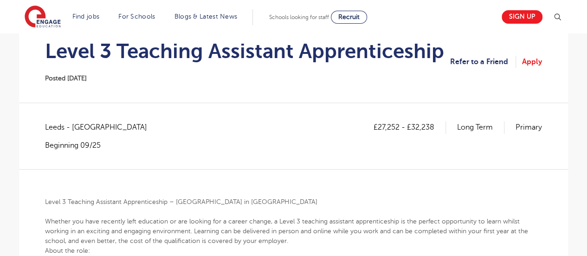 The height and width of the screenshot is (256, 587). Describe the element at coordinates (299, 17) in the screenshot. I see `span: Schools looking for staff` at that location.